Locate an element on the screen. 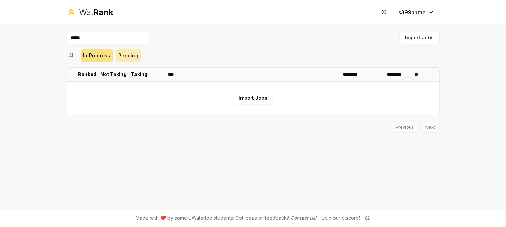 The width and height of the screenshot is (506, 227). span: s399ahme is located at coordinates (412, 12).